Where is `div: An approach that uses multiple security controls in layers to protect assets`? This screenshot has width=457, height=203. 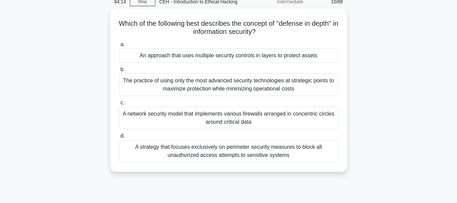
div: An approach that uses multiple security controls in layers to protect assets is located at coordinates (229, 55).